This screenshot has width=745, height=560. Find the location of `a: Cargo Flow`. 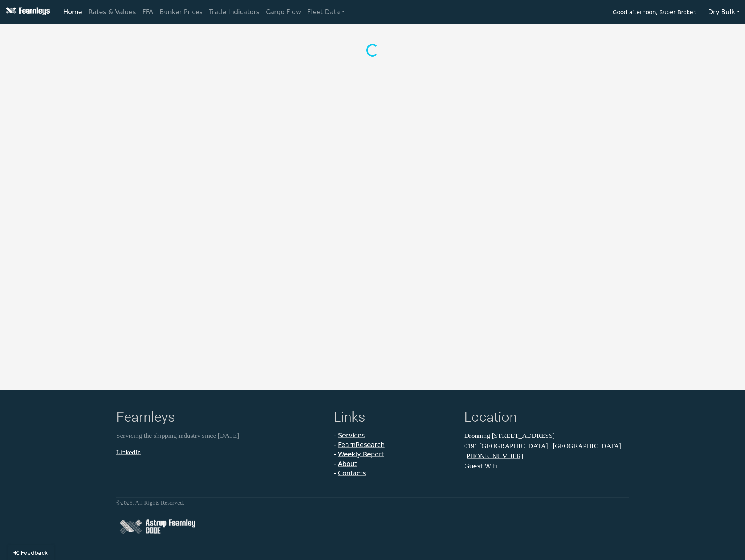

a: Cargo Flow is located at coordinates (283, 12).